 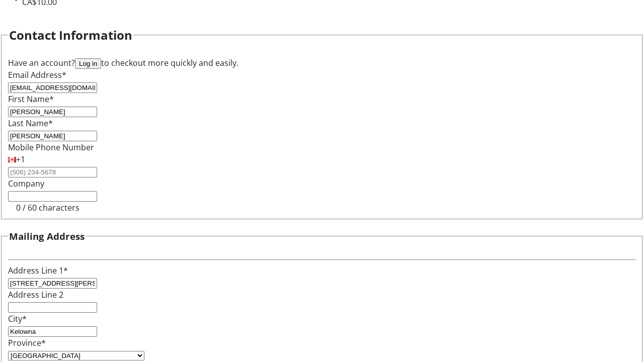 I want to click on input: (506) 234-5678, so click(x=52, y=172).